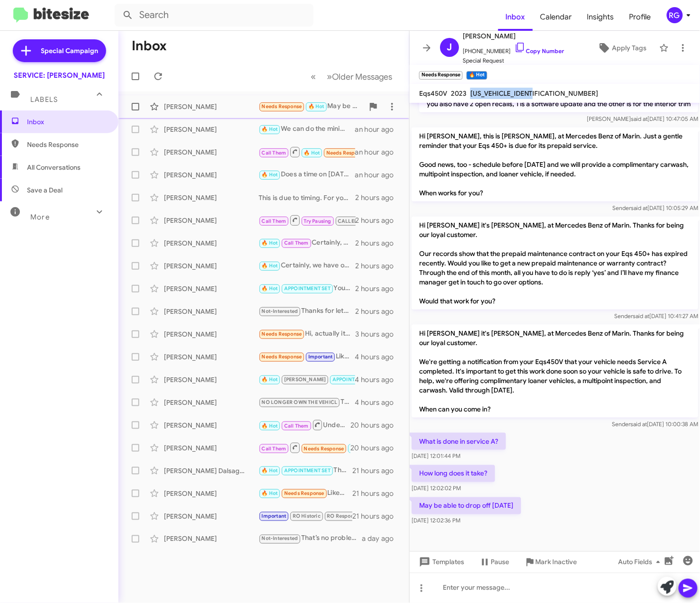 The width and height of the screenshot is (700, 603). What do you see at coordinates (601, 17) in the screenshot?
I see `a: Insights` at bounding box center [601, 17].